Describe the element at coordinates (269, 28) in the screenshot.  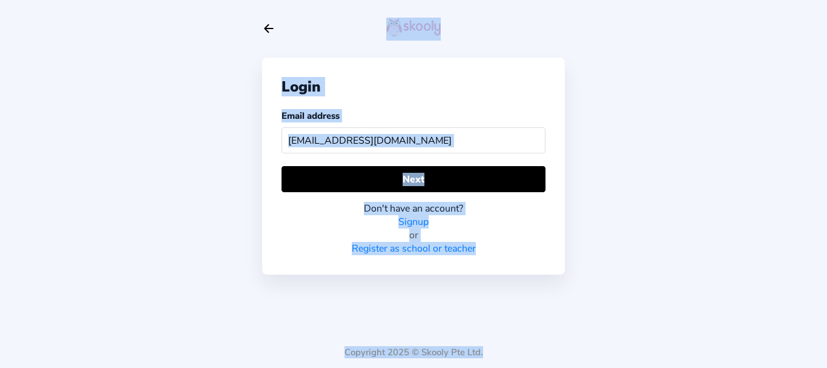
I see `button: arrow back outline` at that location.